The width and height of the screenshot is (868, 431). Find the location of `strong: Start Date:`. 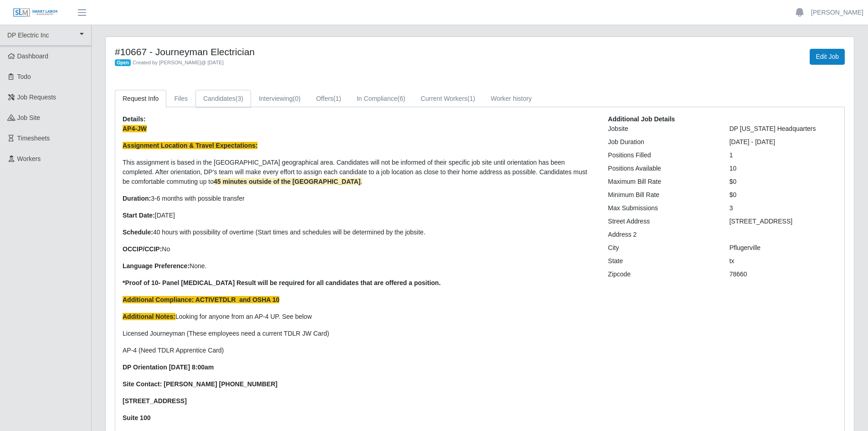

strong: Start Date: is located at coordinates (139, 216).